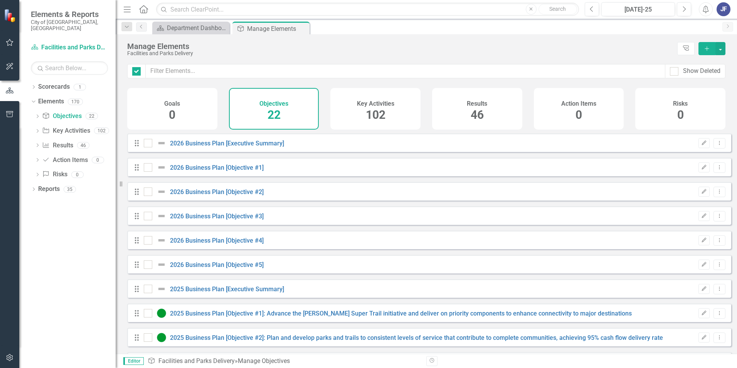  What do you see at coordinates (217, 265) in the screenshot?
I see `a: 2026 Business Plan [Objective #5]` at bounding box center [217, 265].